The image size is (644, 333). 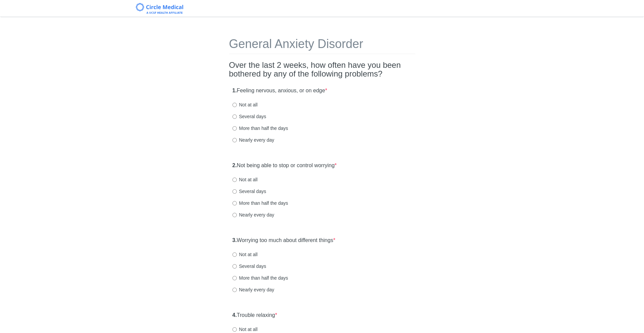 What do you see at coordinates (234, 91) in the screenshot?
I see `strong: 1.` at bounding box center [234, 91].